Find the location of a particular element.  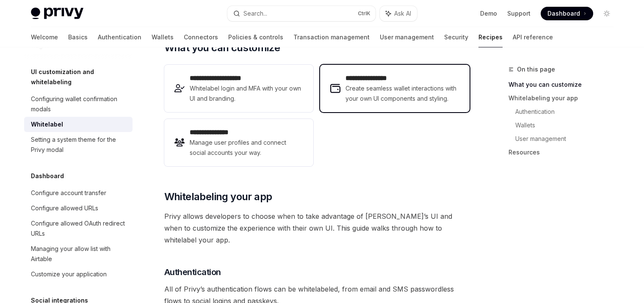

div: Managing your allow list with Airtable is located at coordinates (79, 254).